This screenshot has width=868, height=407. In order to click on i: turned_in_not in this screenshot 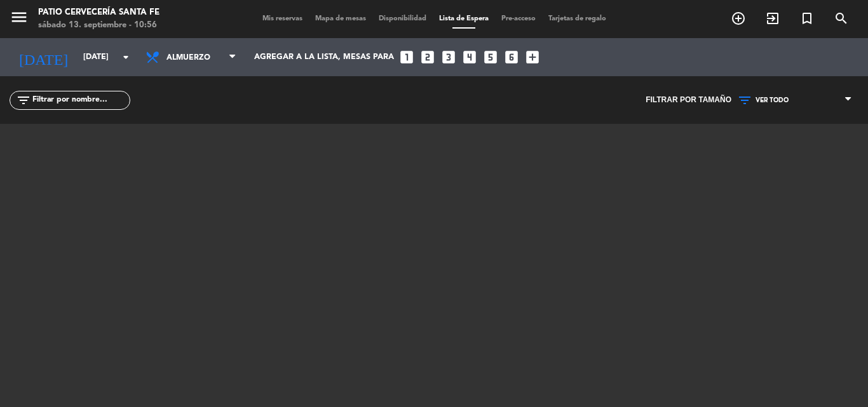, I will do `click(807, 18)`.